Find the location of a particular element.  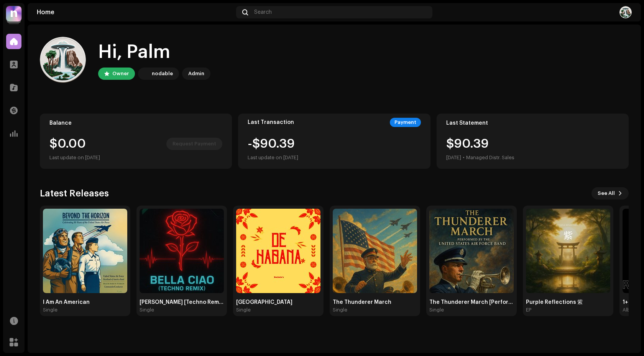

img: beaf6ac5-01e0-440c-bd6a-824dde61f023 is located at coordinates (375, 251).